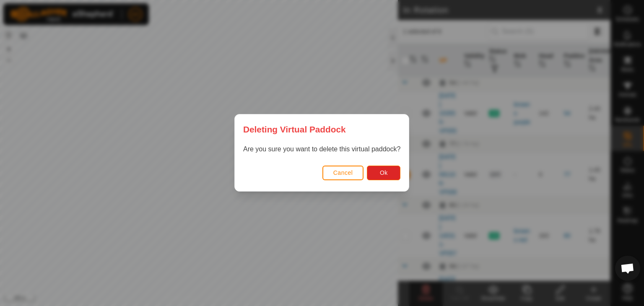  What do you see at coordinates (384, 173) in the screenshot?
I see `button: Ok` at bounding box center [384, 173].